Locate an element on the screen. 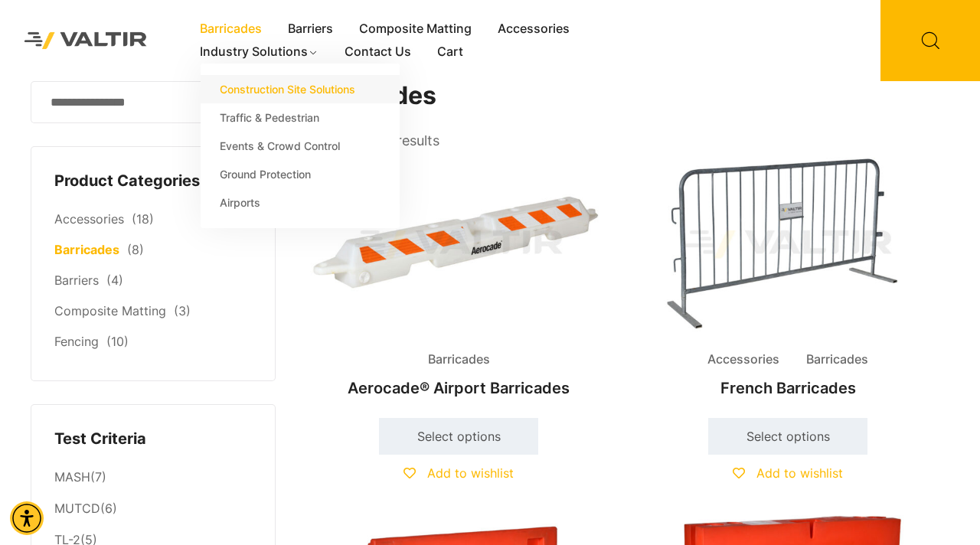 This screenshot has width=980, height=545. a: Fencing is located at coordinates (77, 341).